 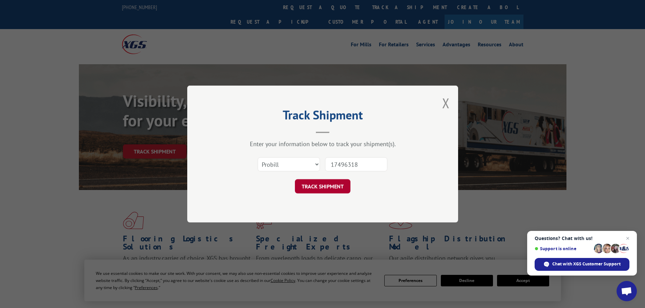 What do you see at coordinates (586, 264) in the screenshot?
I see `span: Chat with XGS Customer Support` at bounding box center [586, 264].